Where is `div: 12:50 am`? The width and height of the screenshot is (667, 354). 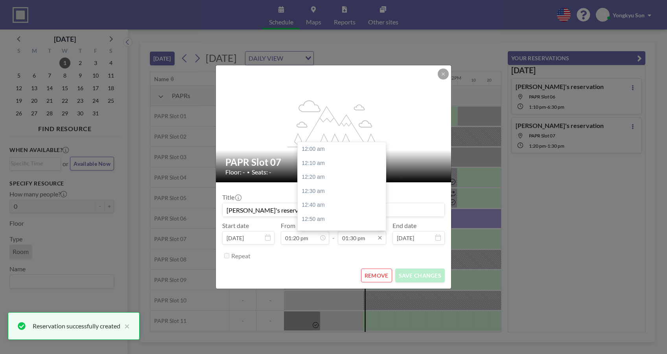 div: 12:50 am is located at coordinates (344, 219).